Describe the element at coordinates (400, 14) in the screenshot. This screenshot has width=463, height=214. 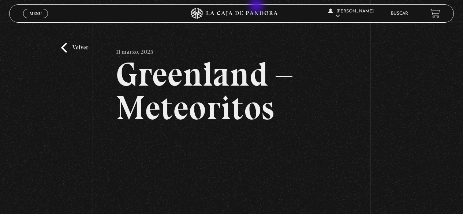
I see `a: Buscar` at that location.